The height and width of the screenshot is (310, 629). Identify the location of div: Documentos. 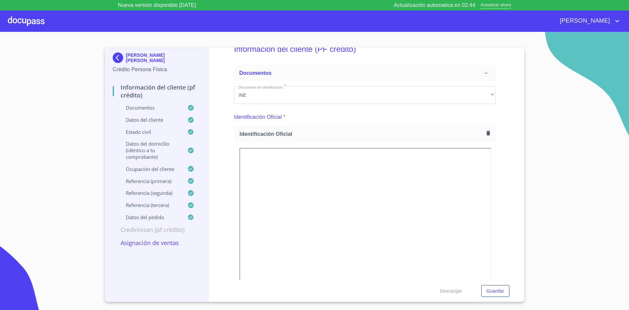
(365, 73).